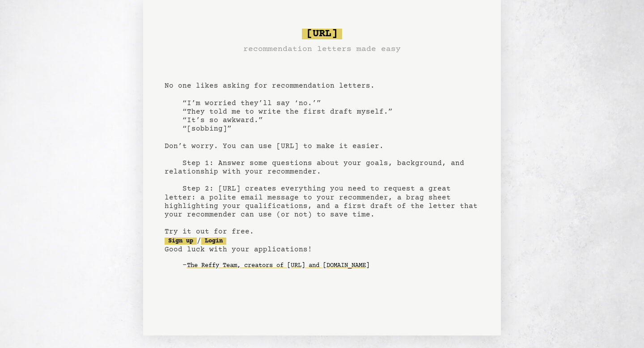 The height and width of the screenshot is (348, 644). Describe the element at coordinates (322, 156) in the screenshot. I see `pre: No one likes asking for recommendation letters. “I’m worried they’ll say ‘no.’” “They told me to ...` at that location.